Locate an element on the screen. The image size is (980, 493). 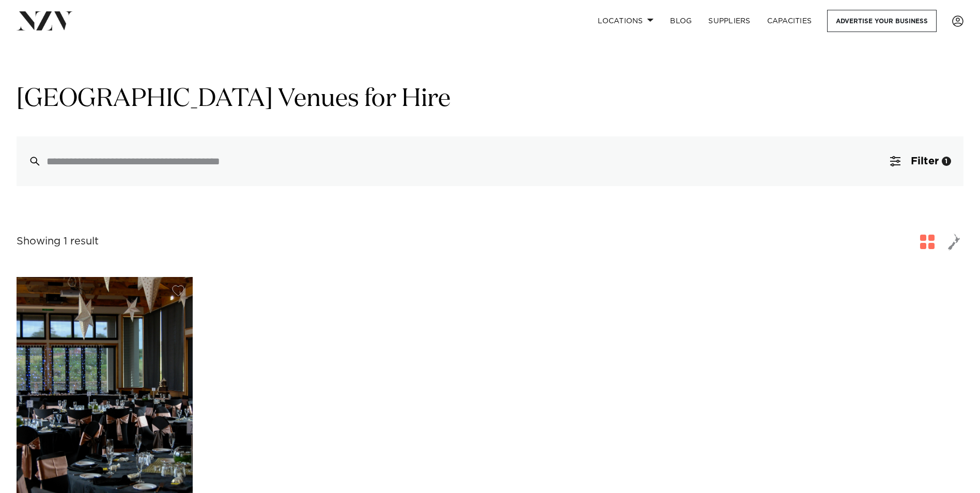
img: nzv-logo.png is located at coordinates (45, 21).